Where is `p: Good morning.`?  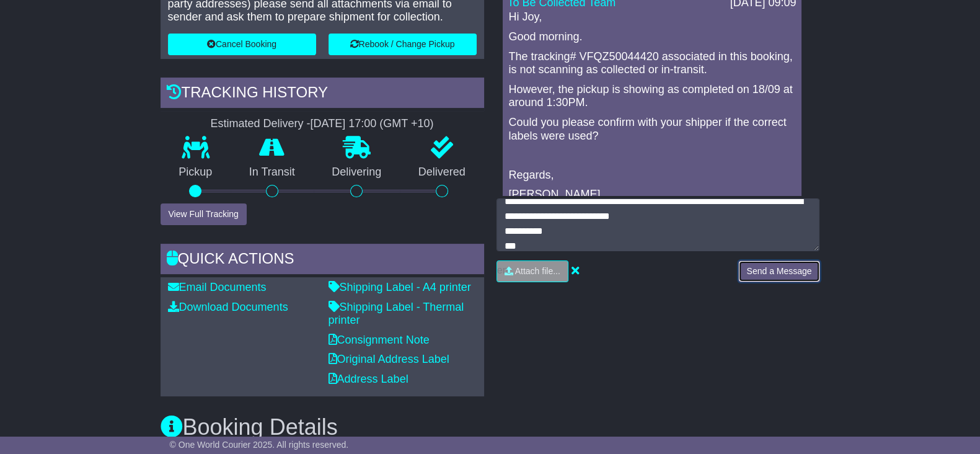
p: Good morning. is located at coordinates (652, 37).